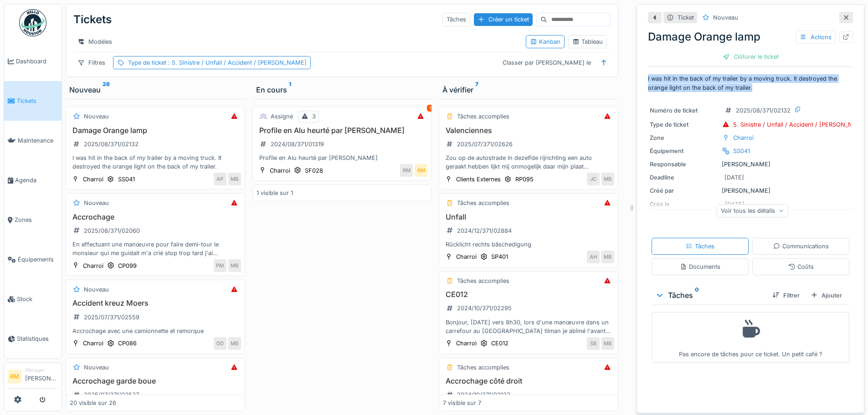 Image resolution: width=868 pixels, height=415 pixels. Describe the element at coordinates (528, 217) in the screenshot. I see `h3: Unfall` at that location.